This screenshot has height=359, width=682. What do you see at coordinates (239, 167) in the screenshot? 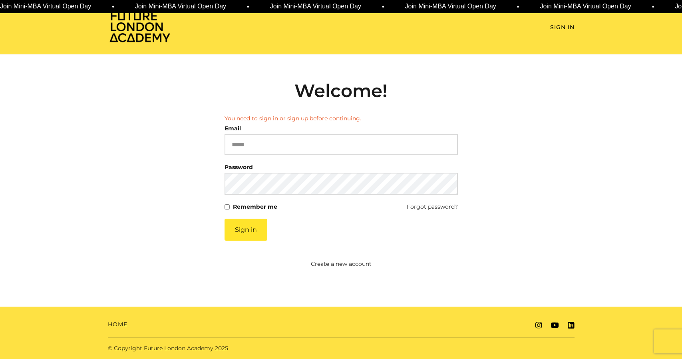
I see `label: Password` at bounding box center [239, 167].